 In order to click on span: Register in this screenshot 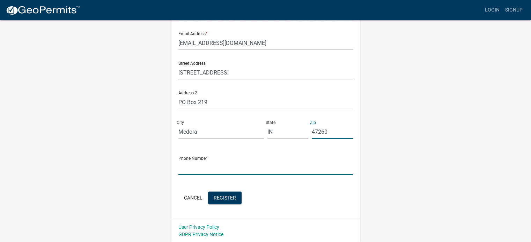, I will do `click(225, 198)`.